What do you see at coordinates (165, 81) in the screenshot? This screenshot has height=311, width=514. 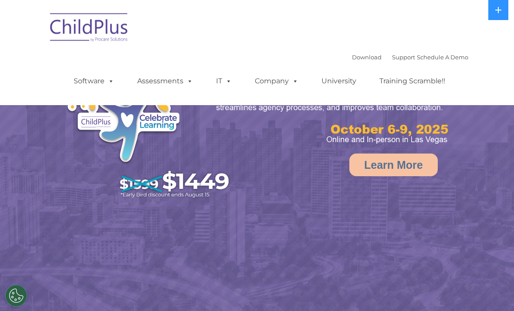 I see `a: Assessments` at bounding box center [165, 81].